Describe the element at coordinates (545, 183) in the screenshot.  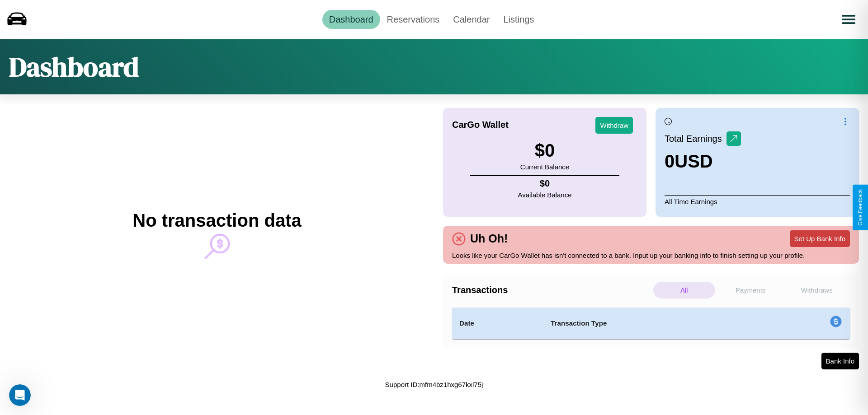
I see `h4: $ 0` at that location.